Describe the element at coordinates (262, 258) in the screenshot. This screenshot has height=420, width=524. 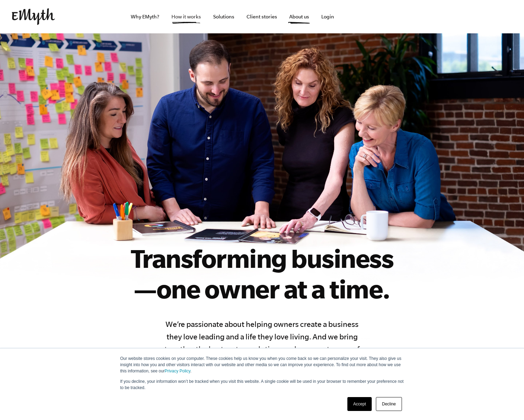
I see `span: Transforming business` at that location.